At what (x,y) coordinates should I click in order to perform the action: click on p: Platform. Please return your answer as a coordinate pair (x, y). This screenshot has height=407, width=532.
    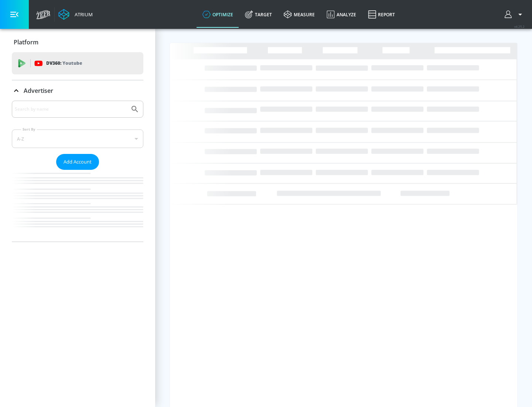
    Looking at the image, I should click on (26, 42).